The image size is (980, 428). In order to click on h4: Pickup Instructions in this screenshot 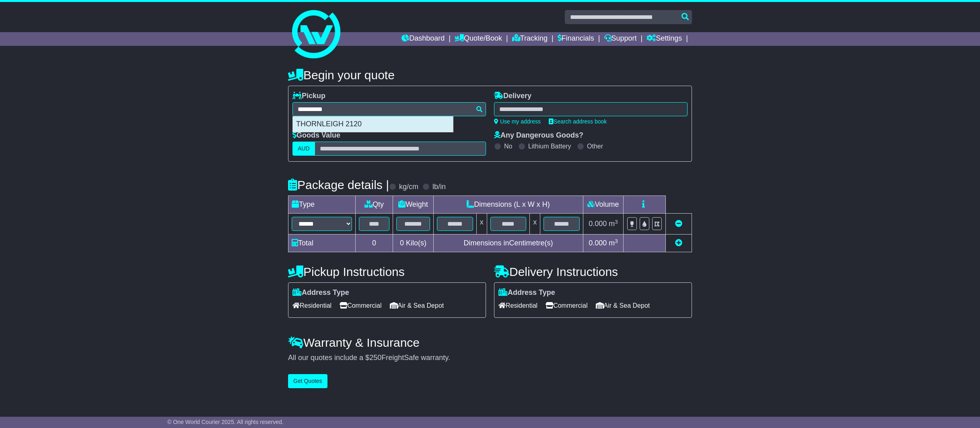, I will do `click(387, 271)`.